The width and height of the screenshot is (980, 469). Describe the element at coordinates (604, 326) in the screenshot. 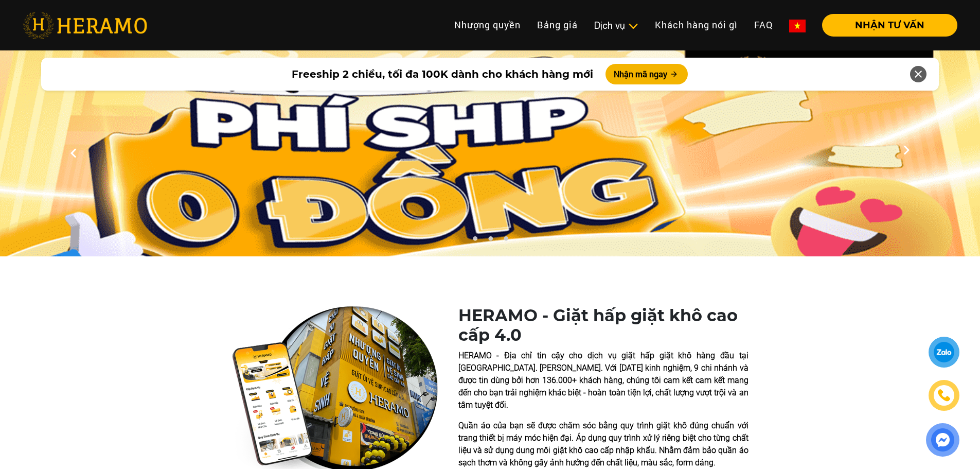

I see `h1: HERAMO - Giặt hấp giặt khô cao cấp 4.0` at that location.